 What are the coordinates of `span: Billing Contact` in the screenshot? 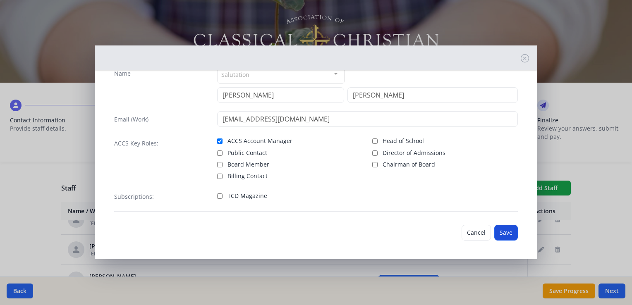 It's located at (247, 176).